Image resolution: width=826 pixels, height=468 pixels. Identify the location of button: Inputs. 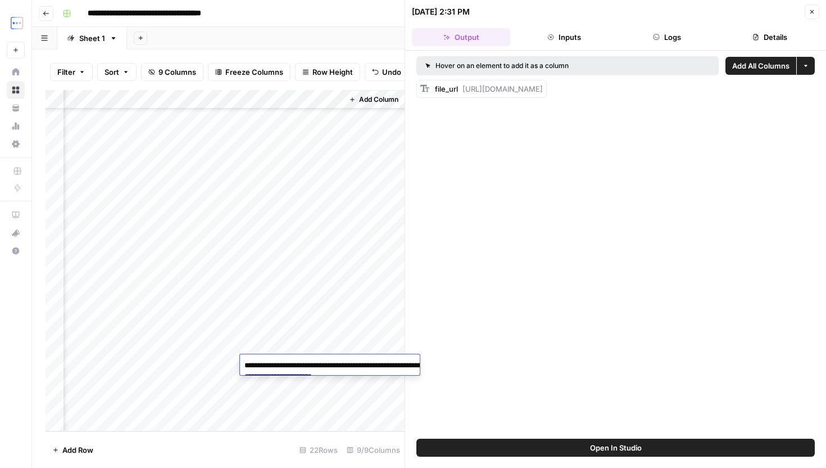
(564, 37).